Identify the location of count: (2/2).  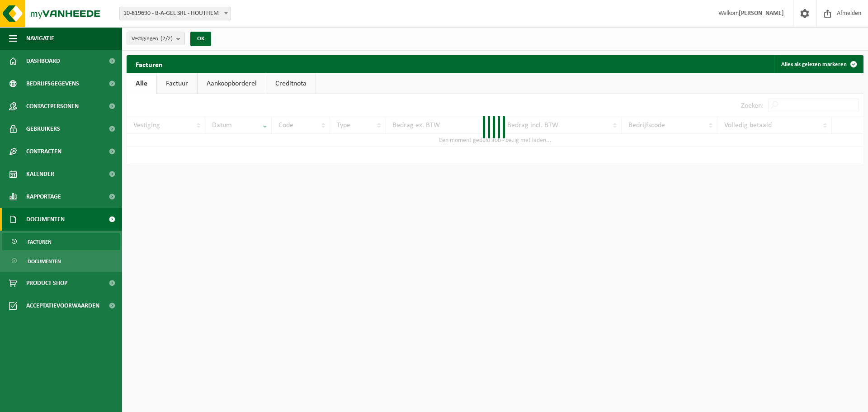
(166, 38).